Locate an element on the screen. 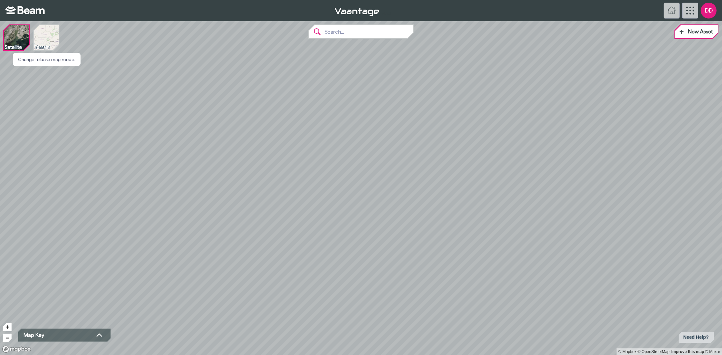 The height and width of the screenshot is (355, 722). button: Zoom in is located at coordinates (7, 327).